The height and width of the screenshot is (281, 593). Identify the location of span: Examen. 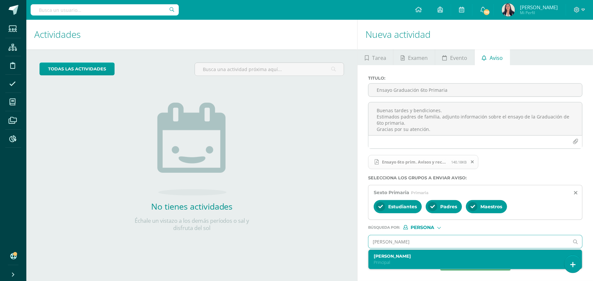
(418, 58).